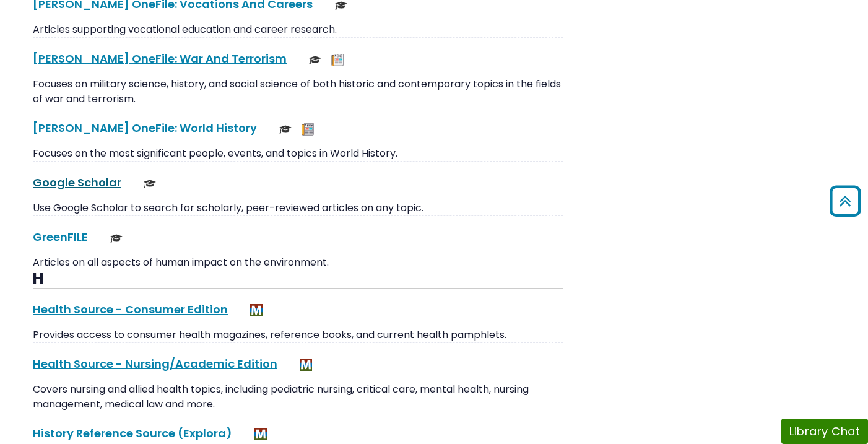 The image size is (868, 444). I want to click on p: Use Google Scholar to search for scholarly, peer-reviewed articles on any topic., so click(298, 208).